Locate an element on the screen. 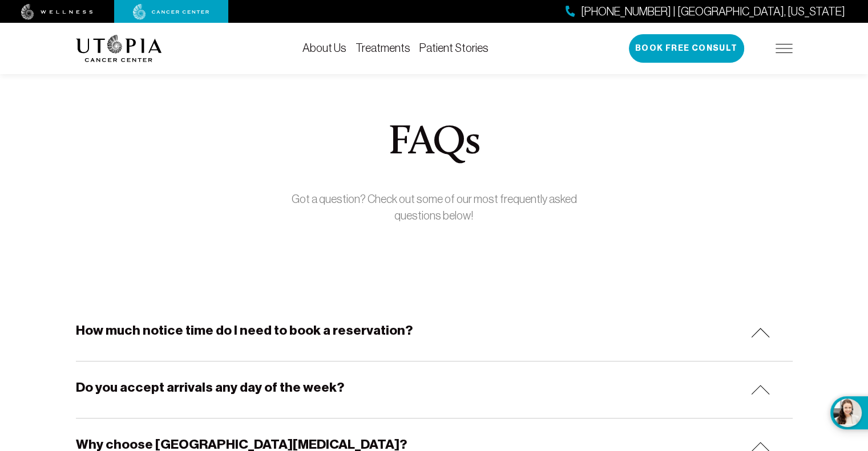  p: Got a question? Check out some of our most frequently asked questions below! is located at coordinates (434, 208).